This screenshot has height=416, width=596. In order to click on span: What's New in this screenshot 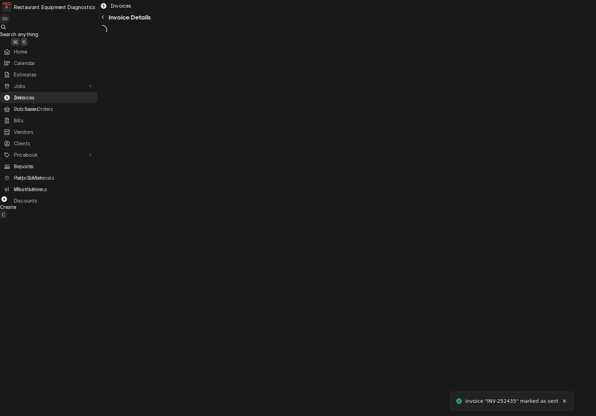, I will do `click(54, 189)`.